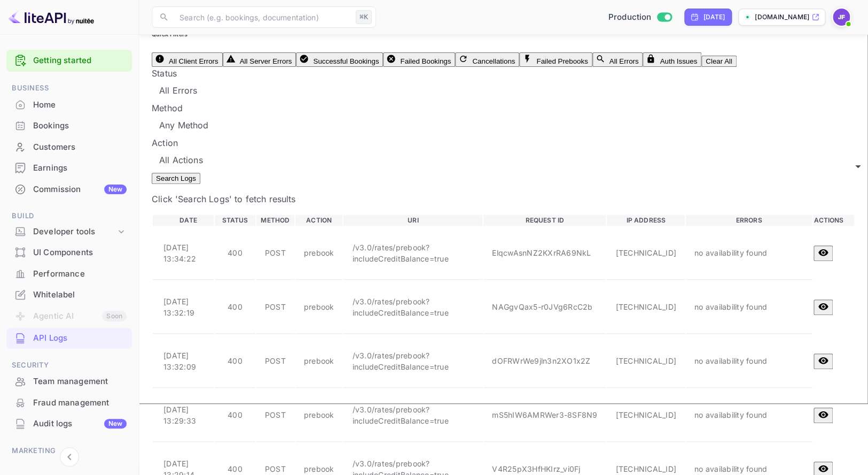 The height and width of the screenshot is (475, 868). Describe the element at coordinates (69, 423) in the screenshot. I see `a: Audit logsNew` at that location.